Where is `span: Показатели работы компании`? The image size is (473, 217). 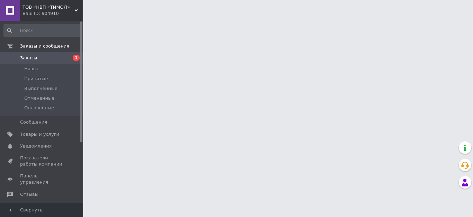
span: Показатели работы компании is located at coordinates (42, 161).